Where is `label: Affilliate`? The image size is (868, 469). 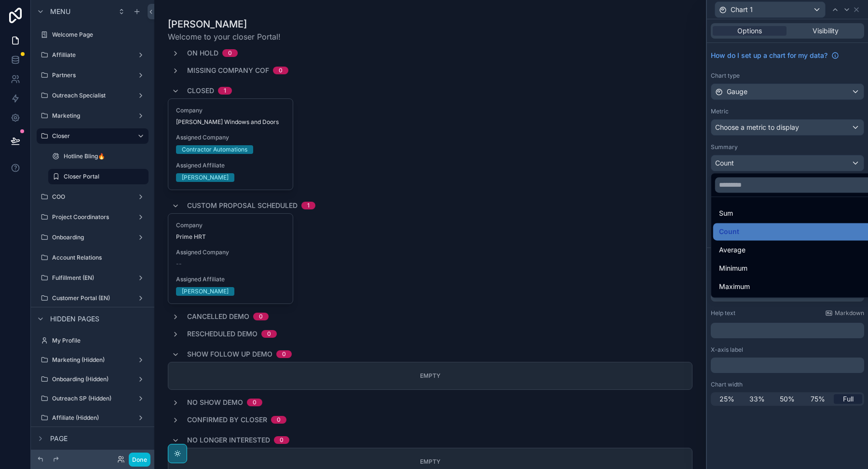 label: Affilliate is located at coordinates (92, 55).